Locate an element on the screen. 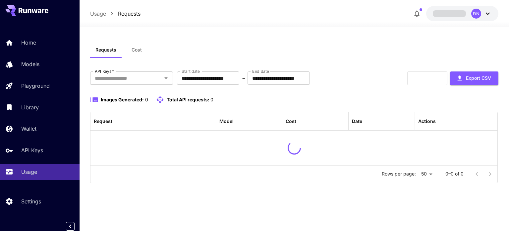  p: Settings is located at coordinates (31, 201).